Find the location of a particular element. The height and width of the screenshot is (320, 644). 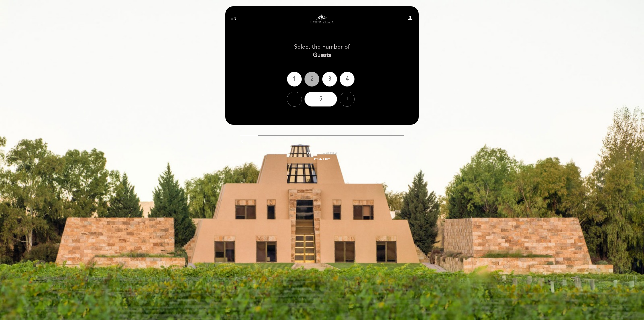

a: Privacy policy is located at coordinates (322, 159).